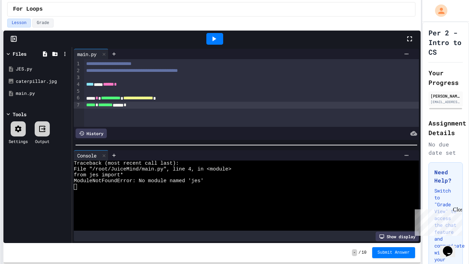 The height and width of the screenshot is (264, 469). Describe the element at coordinates (446, 78) in the screenshot. I see `h2: Your Progress` at that location.